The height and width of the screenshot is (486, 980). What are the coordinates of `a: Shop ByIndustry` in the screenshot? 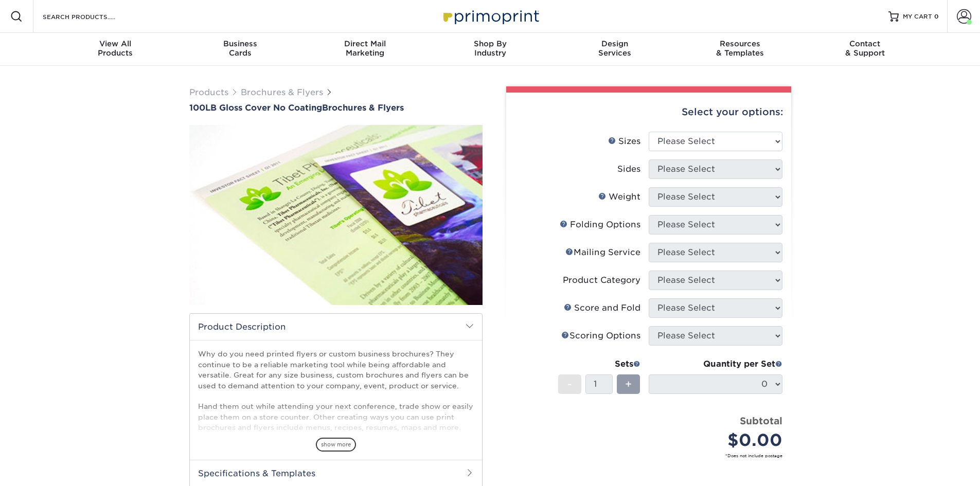 It's located at (489, 49).